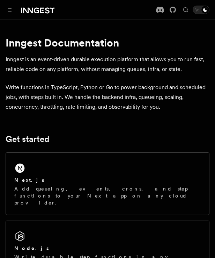 The height and width of the screenshot is (258, 215). I want to click on h2: Node.js, so click(31, 248).